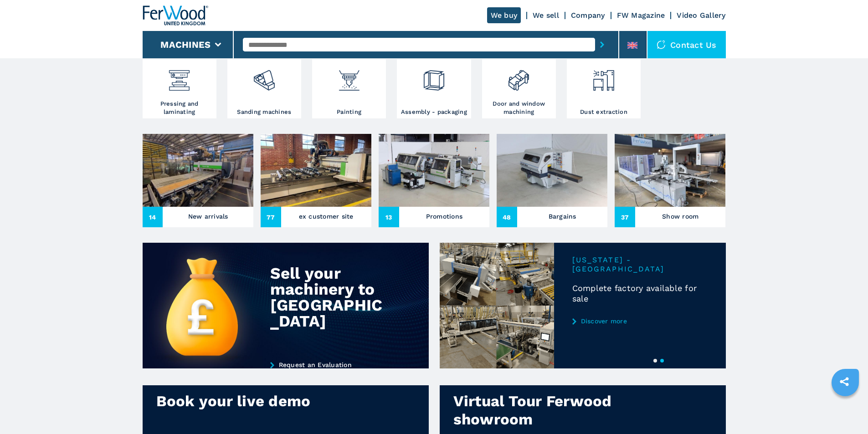  I want to click on h3: New arrivals, so click(208, 216).